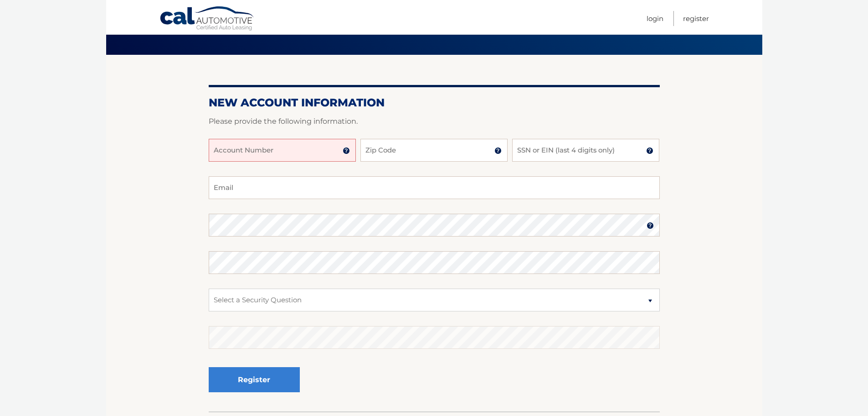 The width and height of the screenshot is (868, 416). I want to click on input: SSN or EIN (last 4 digits only), so click(586, 150).